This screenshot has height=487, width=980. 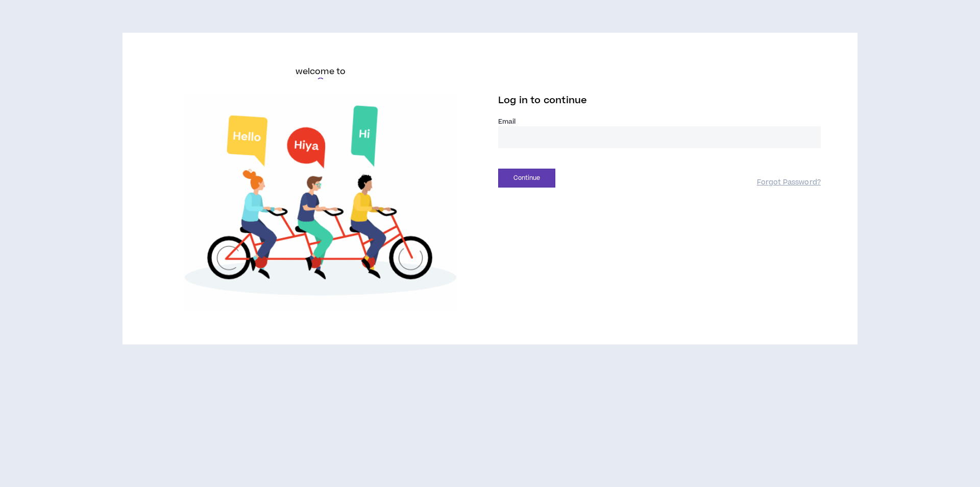 What do you see at coordinates (542, 100) in the screenshot?
I see `span: Log in to continue` at bounding box center [542, 100].